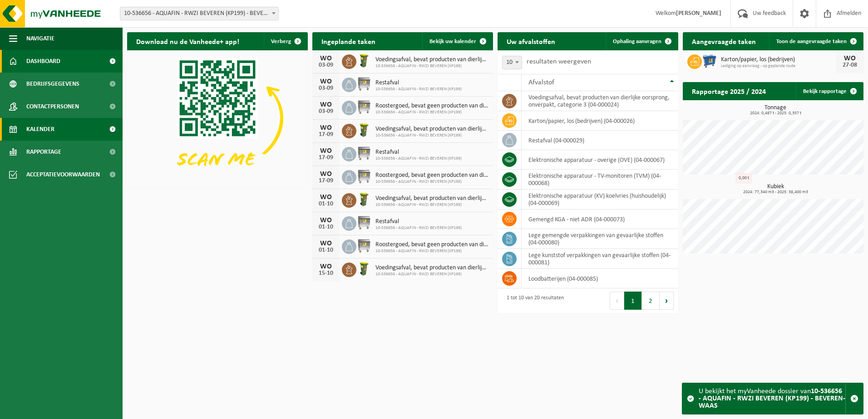  Describe the element at coordinates (775, 113) in the screenshot. I see `span: 2024: 0,487 t - 2025: 0,357 t` at that location.